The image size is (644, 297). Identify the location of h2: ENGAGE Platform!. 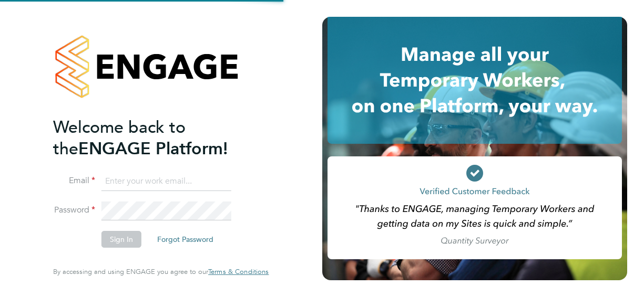
(156, 138).